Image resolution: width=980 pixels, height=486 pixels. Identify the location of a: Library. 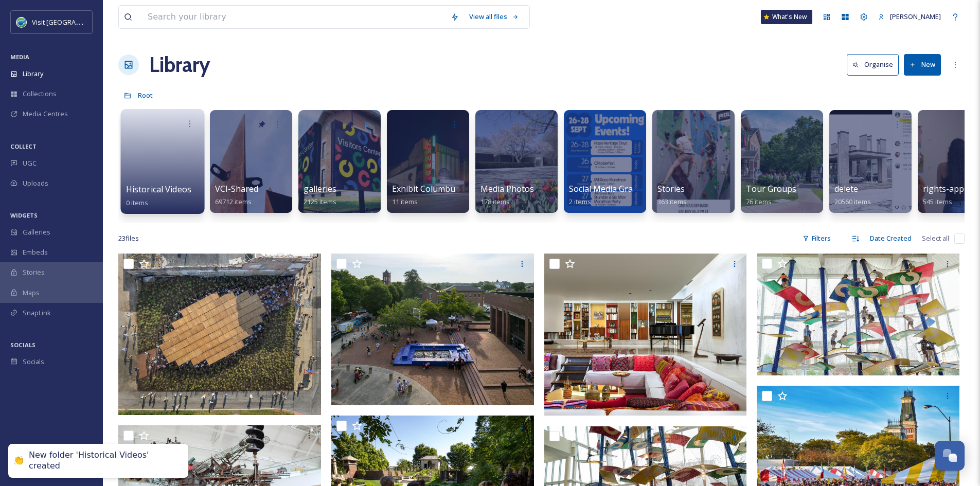
(179, 65).